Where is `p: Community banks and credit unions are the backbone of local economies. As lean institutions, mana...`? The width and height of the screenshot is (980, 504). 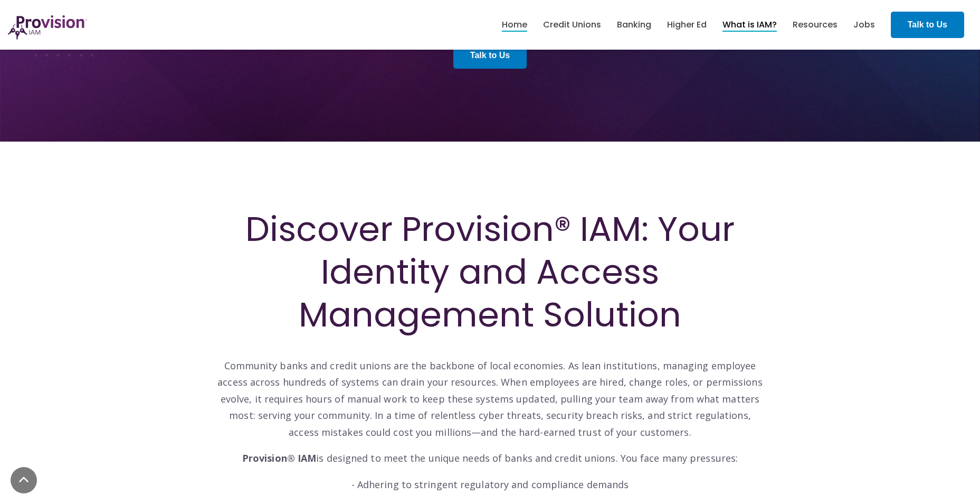 p: Community banks and credit unions are the backbone of local economies. As lean institutions, mana... is located at coordinates (490, 390).